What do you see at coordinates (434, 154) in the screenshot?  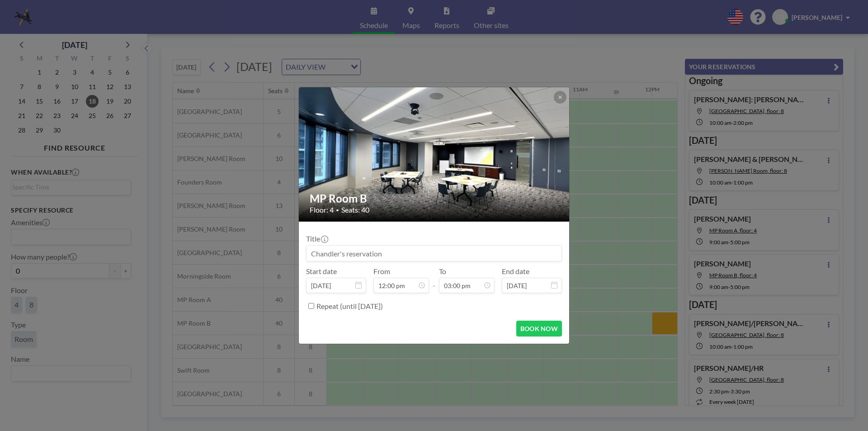 I see `img: 537.JPEG` at bounding box center [434, 154].